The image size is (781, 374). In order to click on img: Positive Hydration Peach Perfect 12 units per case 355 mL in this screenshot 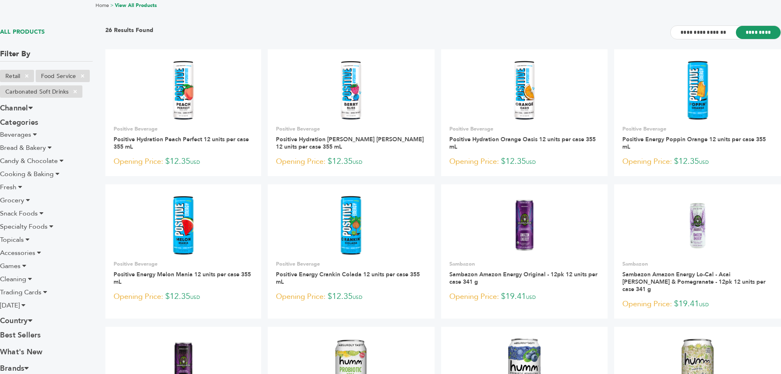, I will do `click(183, 90)`.